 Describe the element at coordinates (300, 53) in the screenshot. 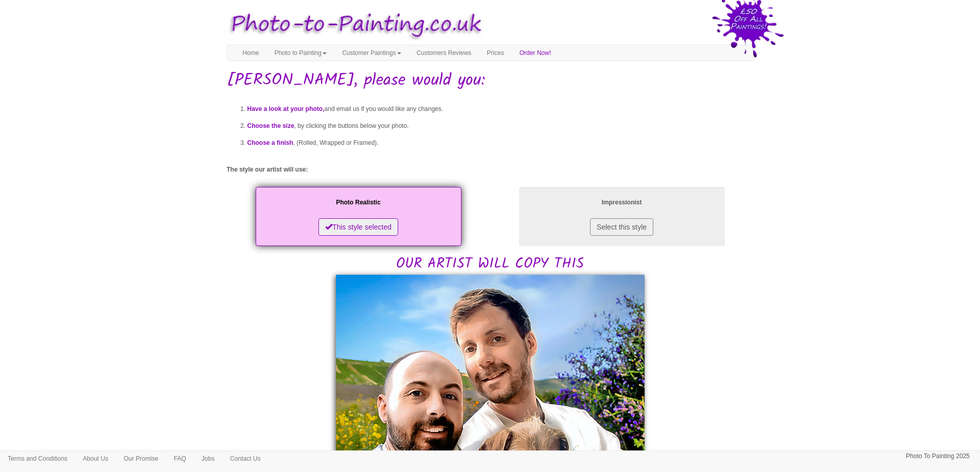

I see `a: Photo to Painting` at that location.